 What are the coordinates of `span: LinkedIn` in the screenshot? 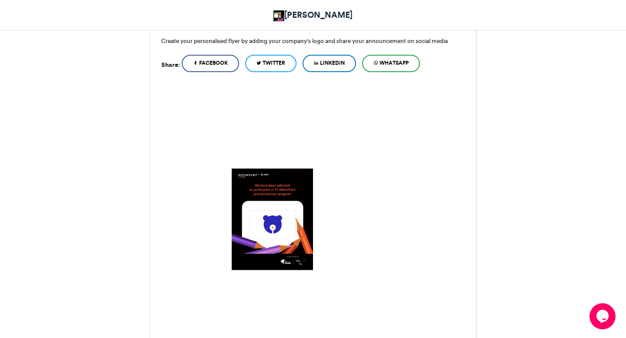 It's located at (332, 63).